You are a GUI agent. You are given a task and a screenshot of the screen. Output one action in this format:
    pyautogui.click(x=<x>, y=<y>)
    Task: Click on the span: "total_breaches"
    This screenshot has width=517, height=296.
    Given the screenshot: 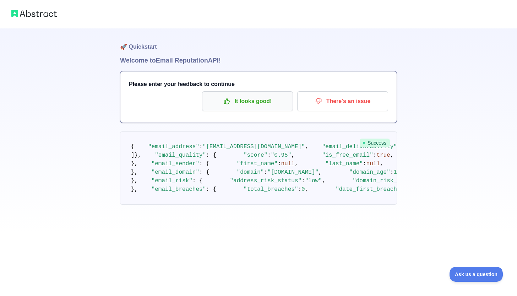 What is the action you would take?
    pyautogui.click(x=271, y=189)
    